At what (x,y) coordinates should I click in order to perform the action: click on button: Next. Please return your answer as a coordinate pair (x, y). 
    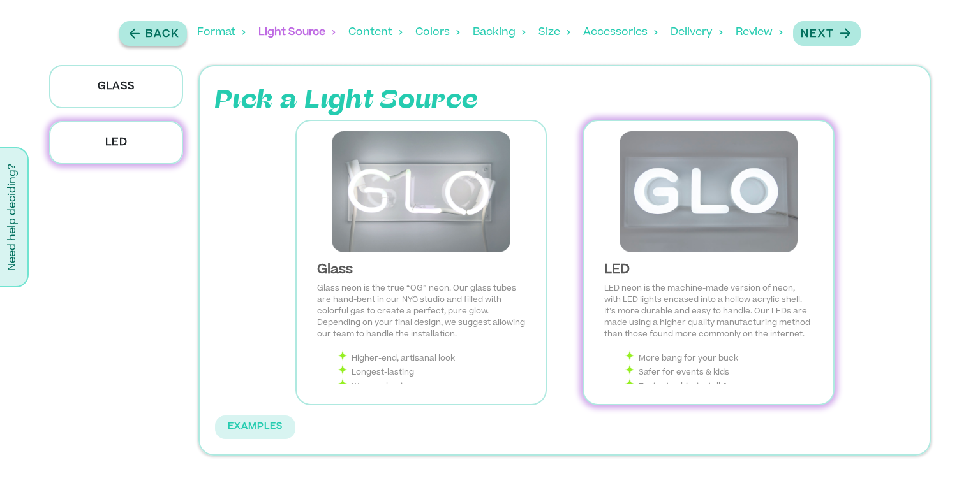
    Looking at the image, I should click on (827, 33).